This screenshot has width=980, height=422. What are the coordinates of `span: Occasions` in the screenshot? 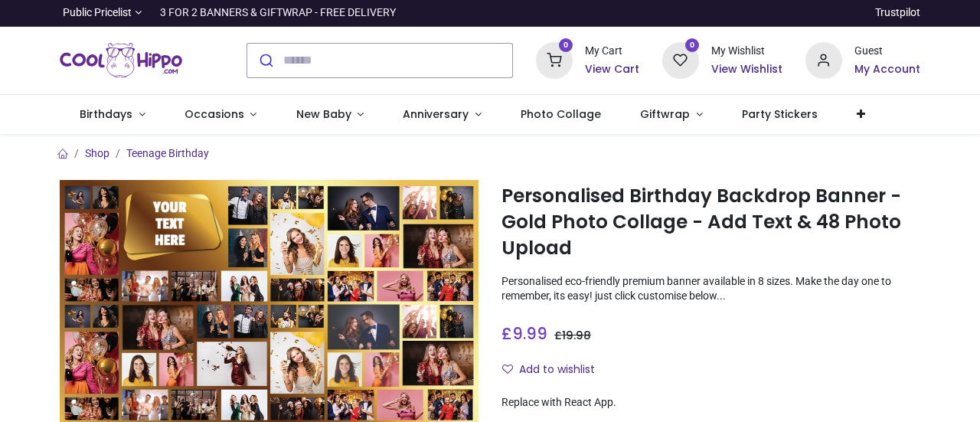 It's located at (214, 114).